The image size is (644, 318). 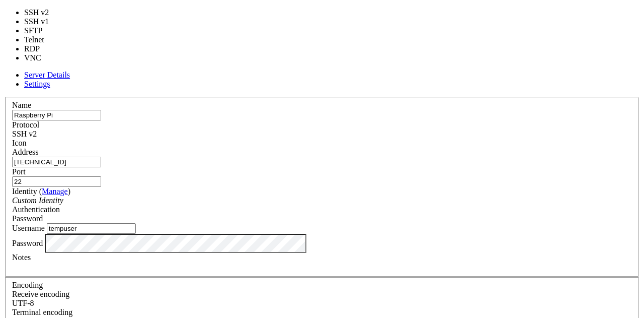 What do you see at coordinates (47, 75) in the screenshot?
I see `a: Server Details` at bounding box center [47, 75].